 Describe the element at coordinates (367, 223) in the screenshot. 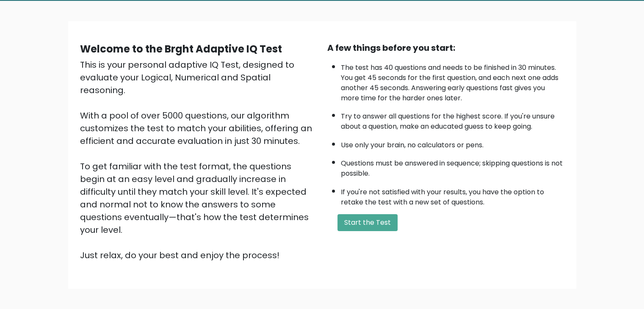

I see `button: Start the Test` at that location.